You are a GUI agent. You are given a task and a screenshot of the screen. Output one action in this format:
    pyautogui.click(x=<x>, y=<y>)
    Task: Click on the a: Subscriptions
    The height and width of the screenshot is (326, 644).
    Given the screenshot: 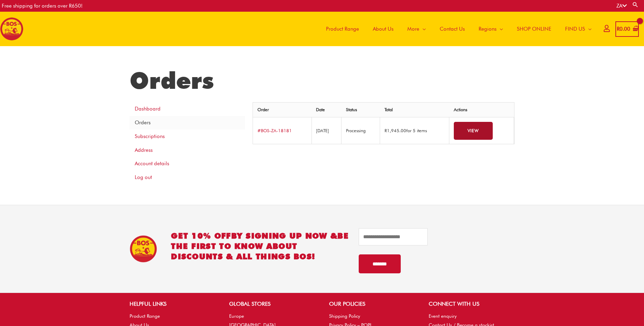 What is the action you would take?
    pyautogui.click(x=187, y=136)
    